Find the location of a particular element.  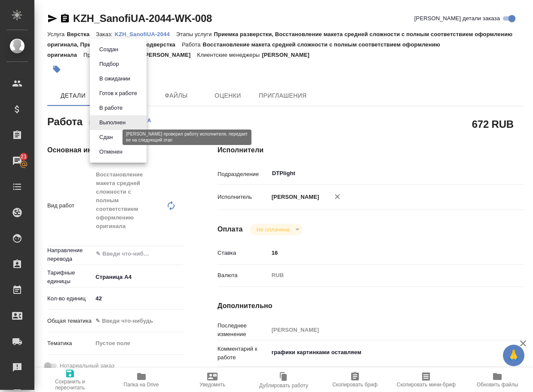

button: Подбор is located at coordinates (109, 64).